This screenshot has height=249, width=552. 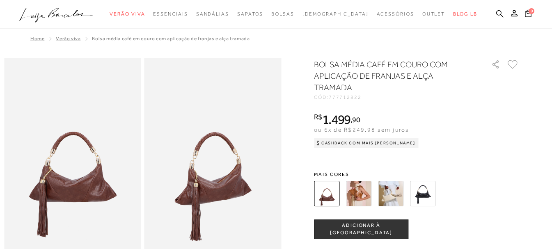 What do you see at coordinates (396, 97) in the screenshot?
I see `div: CÓD:` at bounding box center [396, 97].